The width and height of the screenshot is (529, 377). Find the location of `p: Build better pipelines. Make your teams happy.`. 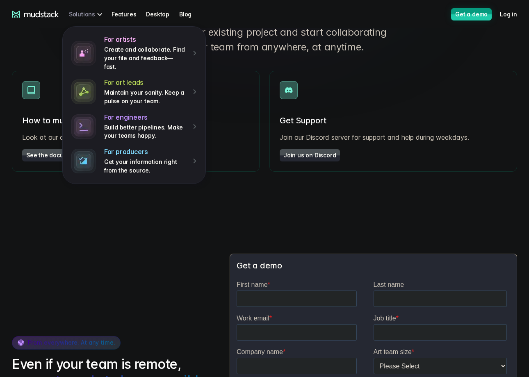

p: Build better pipelines. Make your teams happy. is located at coordinates (146, 132).